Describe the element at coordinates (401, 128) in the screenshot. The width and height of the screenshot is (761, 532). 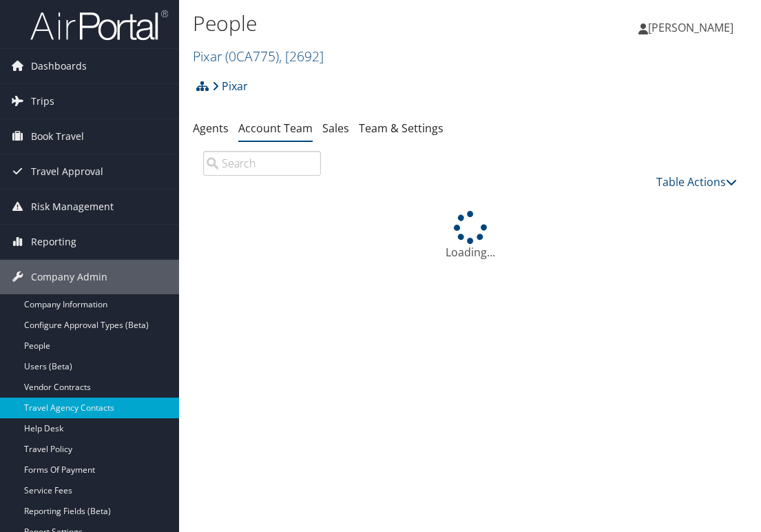
I see `a: Team & Settings` at that location.